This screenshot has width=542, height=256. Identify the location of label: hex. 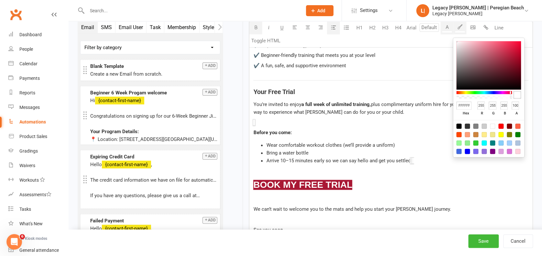
(465, 113).